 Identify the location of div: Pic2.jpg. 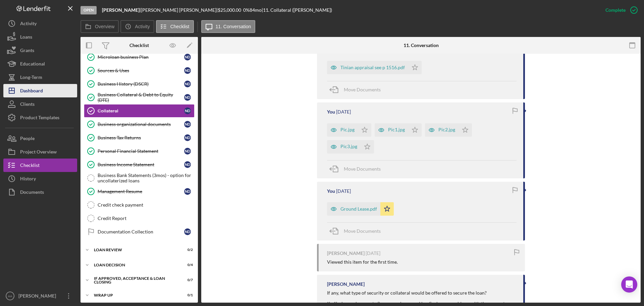
(447, 130).